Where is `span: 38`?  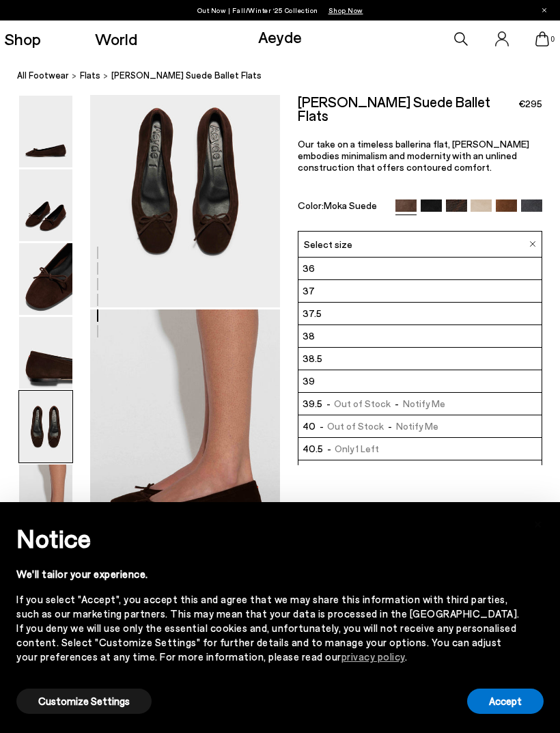
span: 38 is located at coordinates (309, 336).